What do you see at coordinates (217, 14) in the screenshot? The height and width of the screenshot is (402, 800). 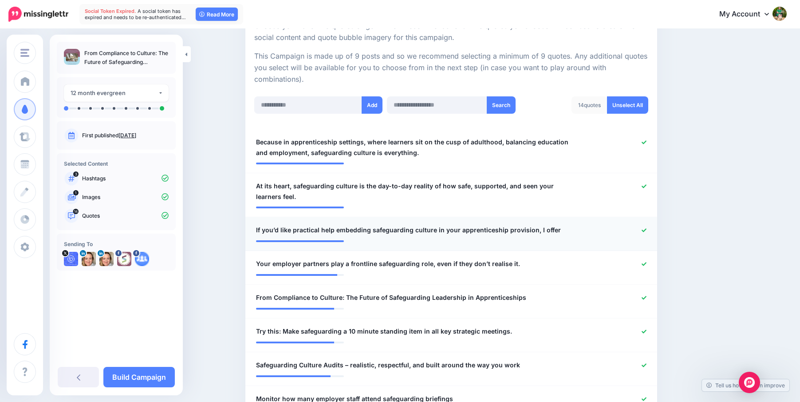 I see `a: Read More` at bounding box center [217, 14].